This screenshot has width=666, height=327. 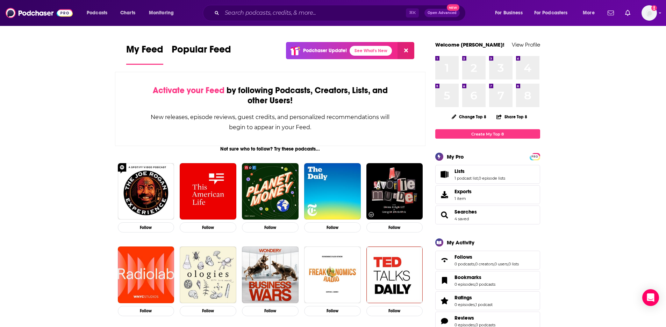 What do you see at coordinates (333, 275) in the screenshot?
I see `img: Freakonomics Radio` at bounding box center [333, 275].